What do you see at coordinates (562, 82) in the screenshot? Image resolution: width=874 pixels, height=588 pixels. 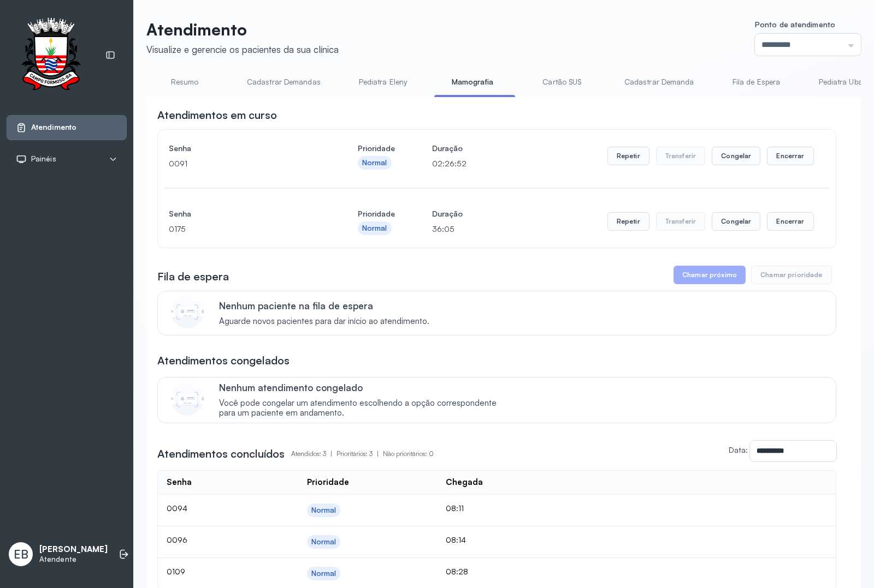 I see `a: Cartão SUS` at bounding box center [562, 82].